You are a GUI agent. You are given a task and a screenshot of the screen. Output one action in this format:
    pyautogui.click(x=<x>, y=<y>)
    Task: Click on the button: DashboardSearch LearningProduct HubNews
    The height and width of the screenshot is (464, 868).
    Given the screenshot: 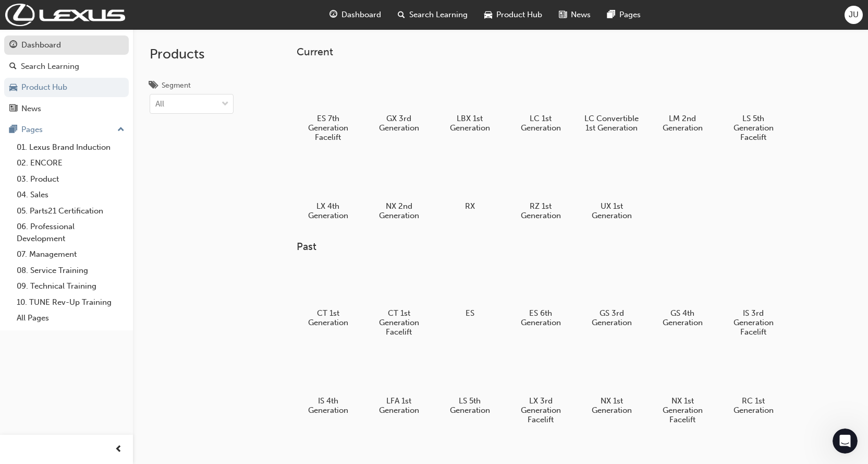 What is the action you would take?
    pyautogui.click(x=66, y=77)
    